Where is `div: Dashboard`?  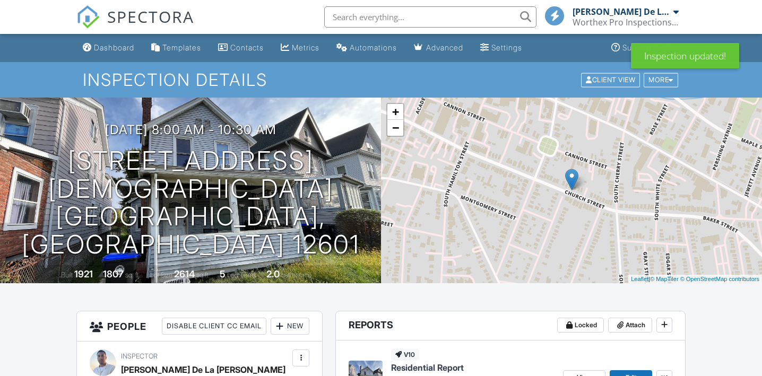 div: Dashboard is located at coordinates (114, 47).